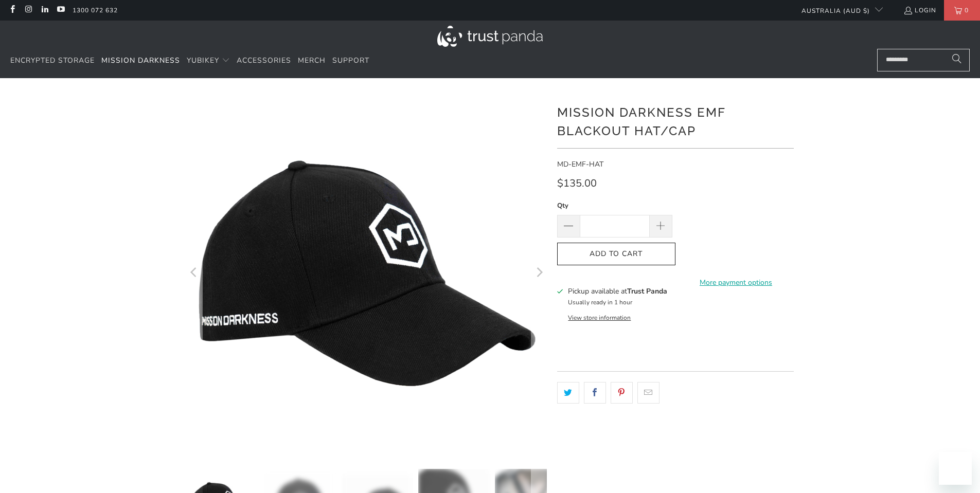  What do you see at coordinates (311, 60) in the screenshot?
I see `span: Merch` at bounding box center [311, 60].